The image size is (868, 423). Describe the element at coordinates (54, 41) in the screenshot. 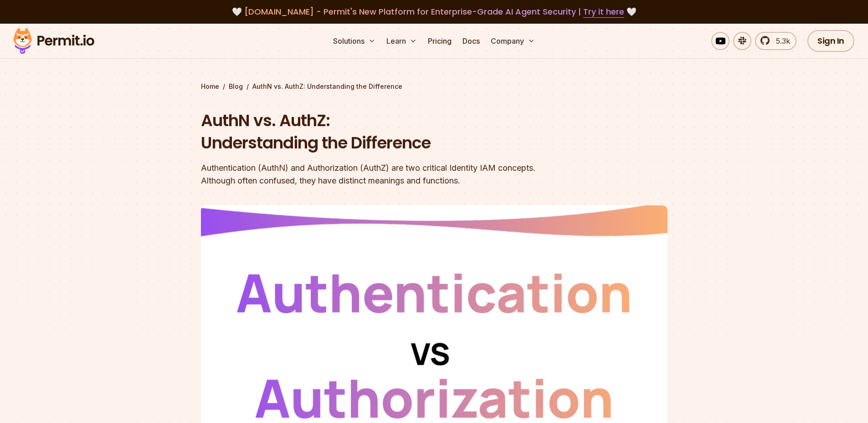

I see `img: Permit logo` at that location.